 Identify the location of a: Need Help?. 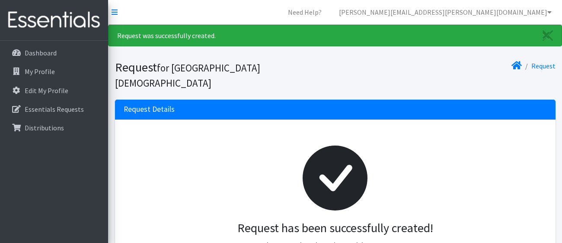
(305, 12).